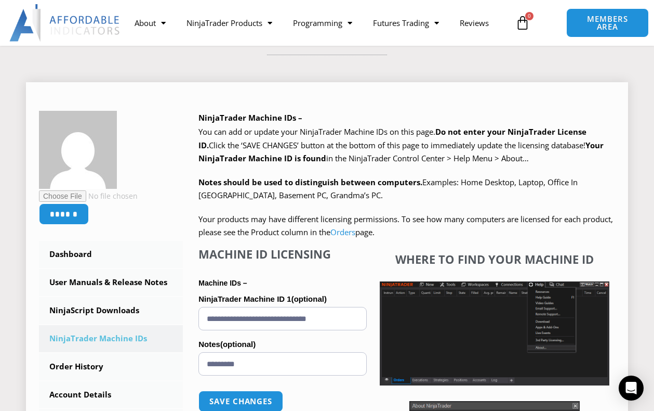 The height and width of the screenshot is (411, 654). What do you see at coordinates (608, 23) in the screenshot?
I see `span: MEMBERS AREA` at bounding box center [608, 23].